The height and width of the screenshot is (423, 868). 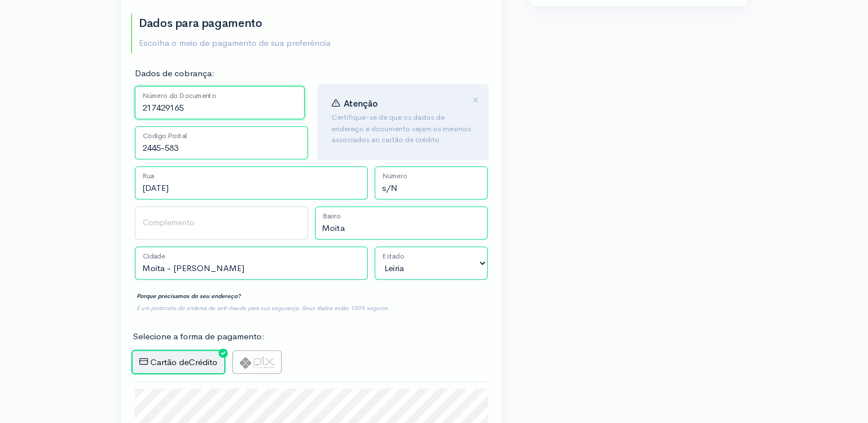 I want to click on input: Rua, so click(x=251, y=183).